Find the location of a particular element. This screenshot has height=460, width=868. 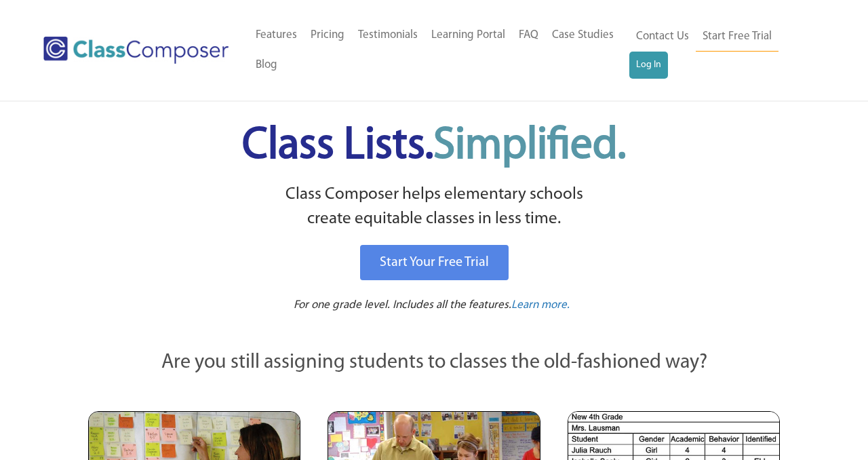

p: Are you still assigning students to classes the old-fashioned way? is located at coordinates (434, 363).